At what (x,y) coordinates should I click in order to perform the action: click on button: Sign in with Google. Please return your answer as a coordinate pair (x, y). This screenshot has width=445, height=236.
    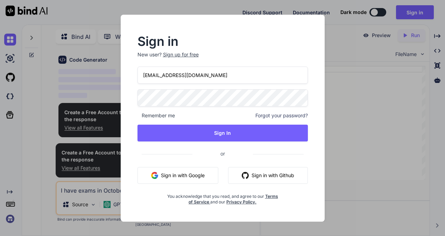
    Looking at the image, I should click on (178, 175).